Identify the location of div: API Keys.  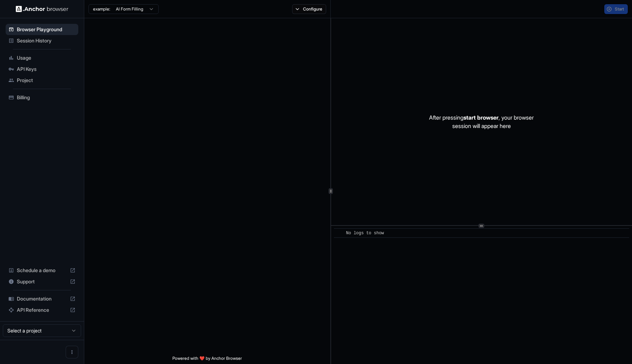
(42, 69).